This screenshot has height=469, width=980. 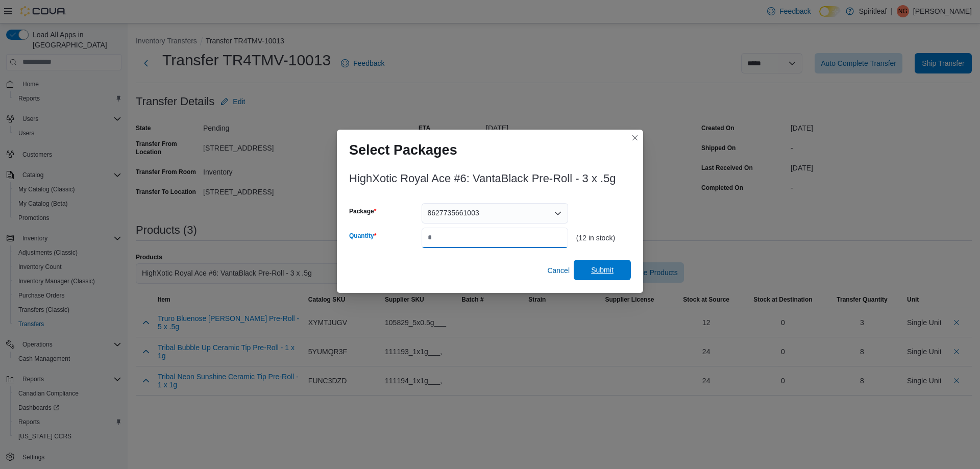 I want to click on label: Quantity, so click(x=362, y=236).